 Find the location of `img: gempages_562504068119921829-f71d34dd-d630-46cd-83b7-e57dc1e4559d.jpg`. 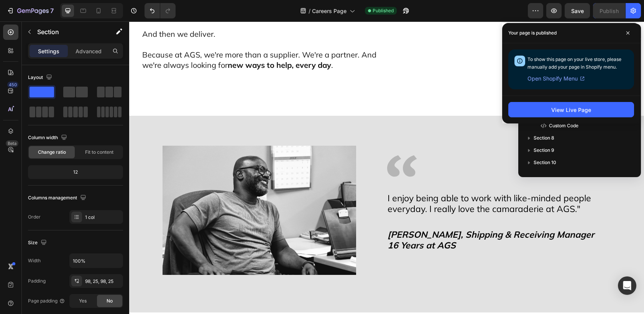

img: gempages_562504068119921829-f71d34dd-d630-46cd-83b7-e57dc1e4559d.jpg is located at coordinates (130, 188).